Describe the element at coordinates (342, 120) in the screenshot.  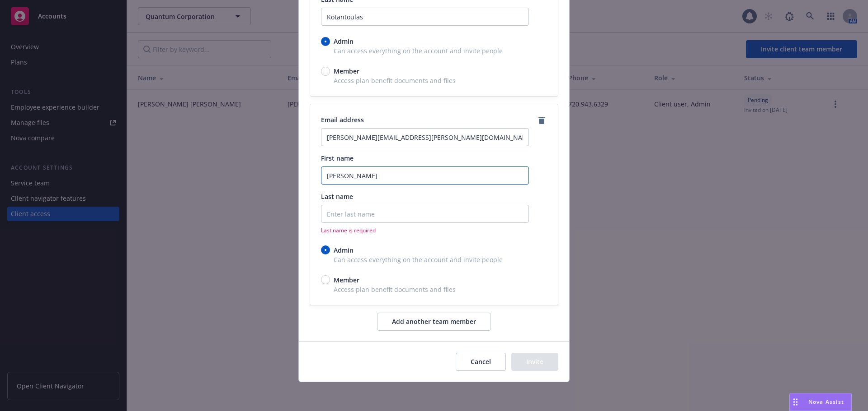
I see `span: Email address` at that location.